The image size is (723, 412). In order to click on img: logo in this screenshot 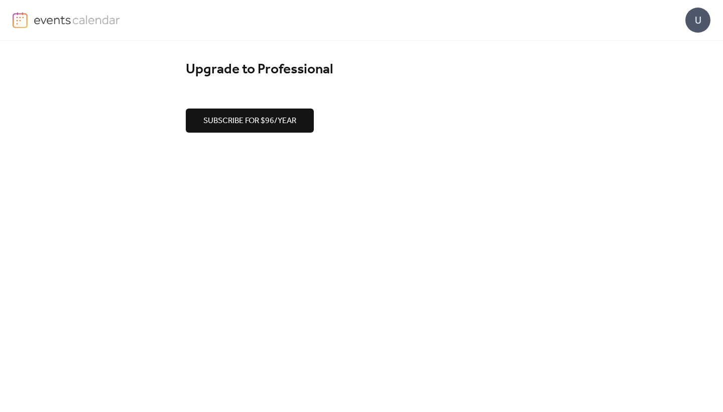, I will do `click(20, 20)`.